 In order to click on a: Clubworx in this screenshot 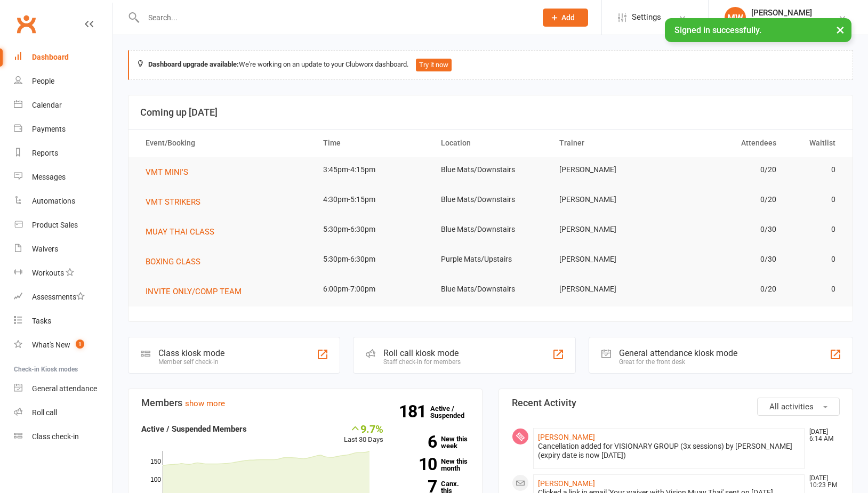, I will do `click(27, 24)`.